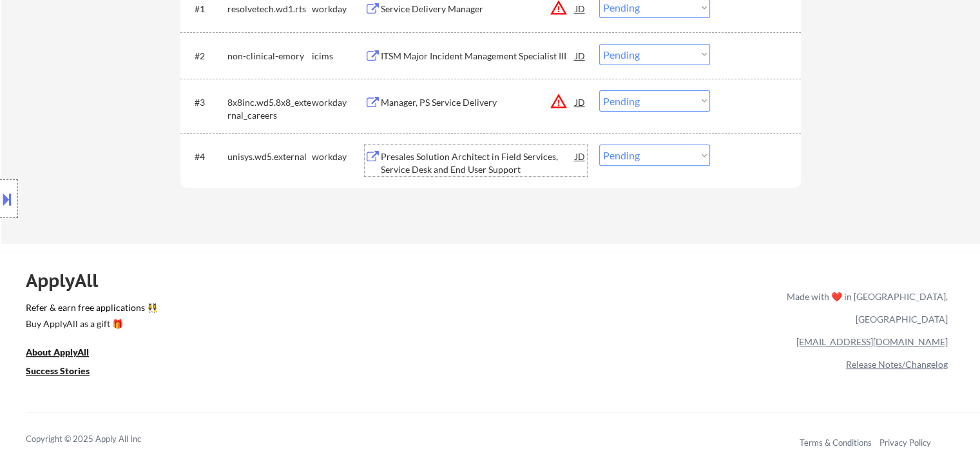  I want to click on div: Copyright © 2025 Apply All Inc, so click(100, 439).